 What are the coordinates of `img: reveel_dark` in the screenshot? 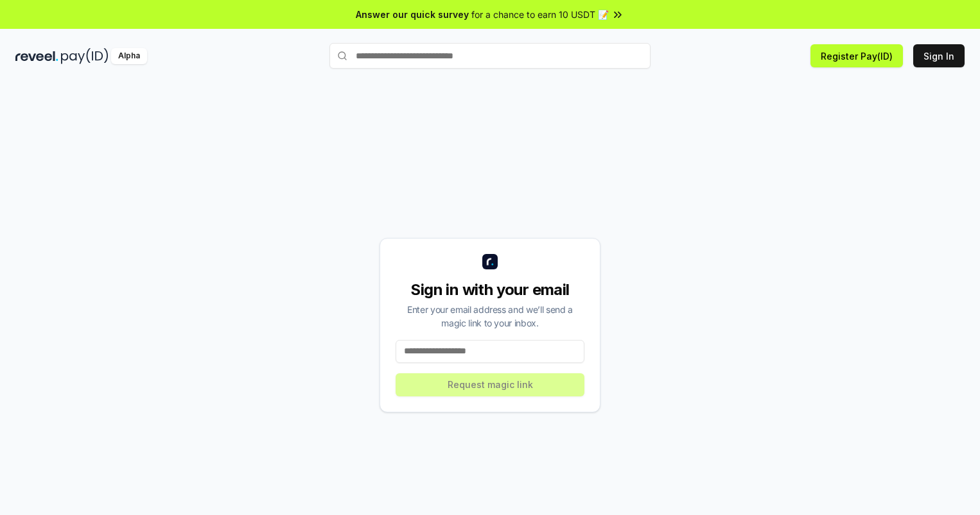 It's located at (37, 56).